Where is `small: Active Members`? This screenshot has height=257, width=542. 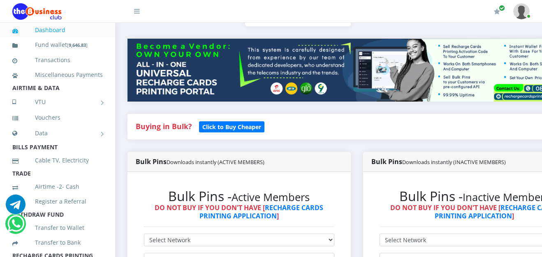 small: Active Members is located at coordinates (271, 197).